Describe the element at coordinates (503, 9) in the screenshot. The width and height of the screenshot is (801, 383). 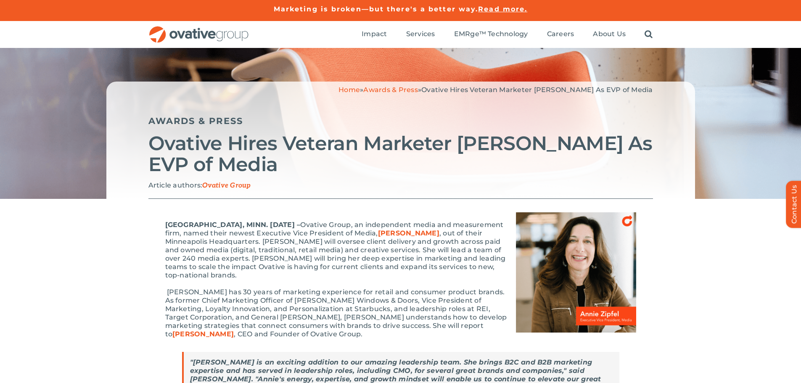
I see `a: Read more.` at that location.